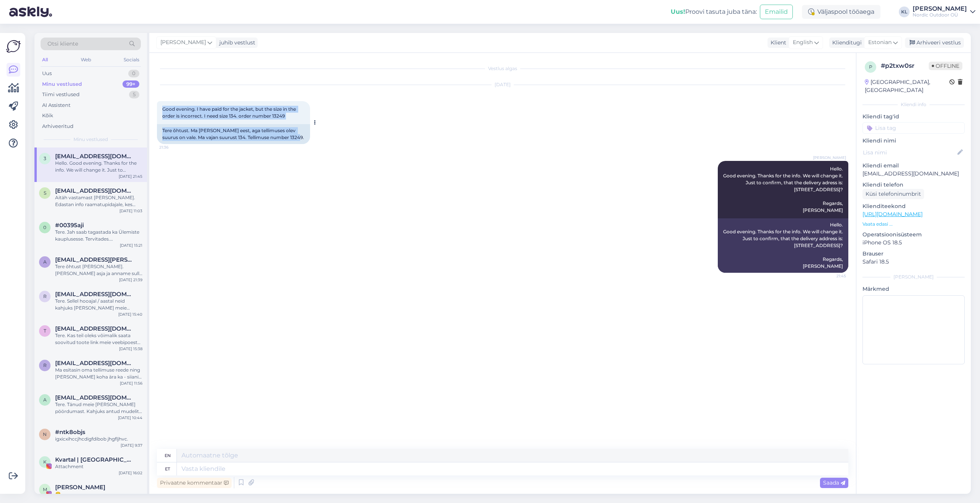 This screenshot has height=503, width=980. I want to click on span: Margo Ahven, so click(80, 487).